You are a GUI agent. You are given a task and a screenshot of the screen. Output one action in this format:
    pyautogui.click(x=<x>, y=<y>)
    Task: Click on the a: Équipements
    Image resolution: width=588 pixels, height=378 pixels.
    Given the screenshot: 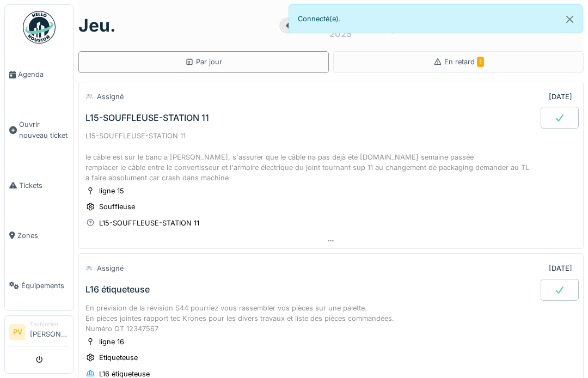 What is the action you would take?
    pyautogui.click(x=39, y=285)
    